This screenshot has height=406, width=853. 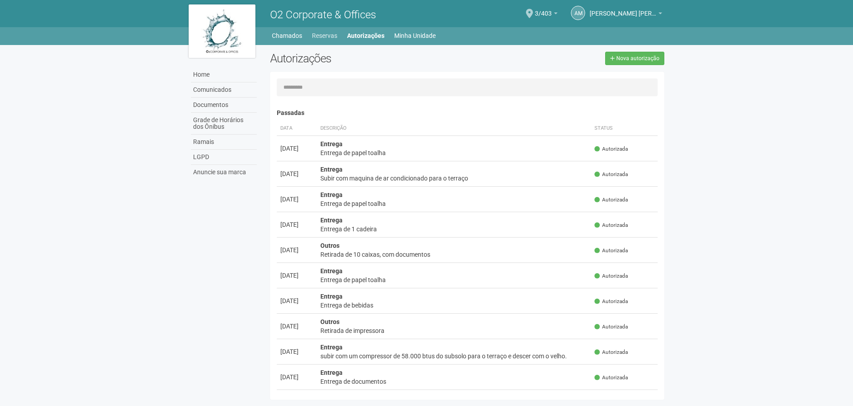 I want to click on a: Anuncie sua marca, so click(x=224, y=172).